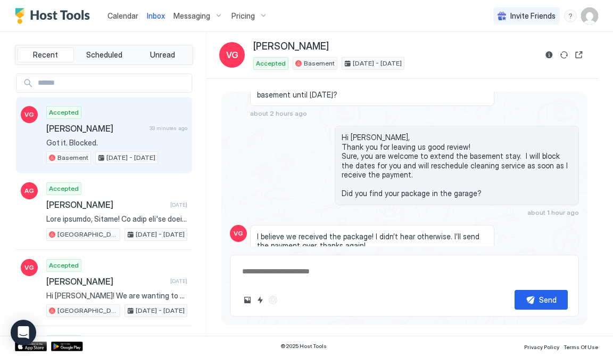 The image size is (613, 356). What do you see at coordinates (553, 212) in the screenshot?
I see `span: about 1 hour ago` at bounding box center [553, 212].